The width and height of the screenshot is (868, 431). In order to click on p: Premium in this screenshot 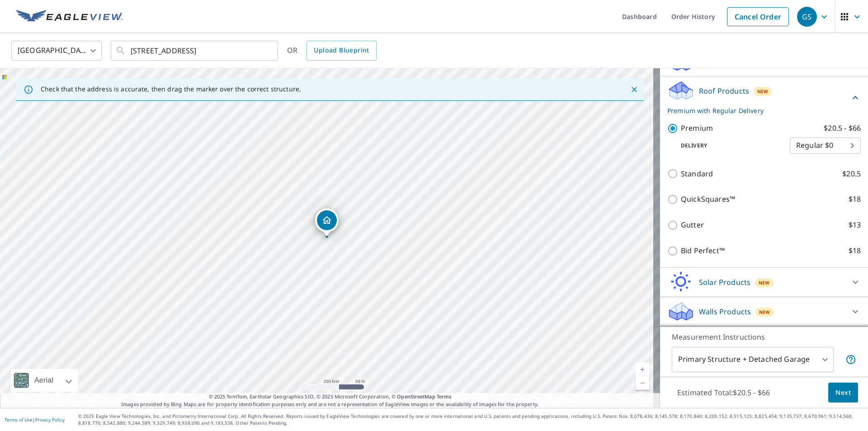, I will do `click(697, 128)`.